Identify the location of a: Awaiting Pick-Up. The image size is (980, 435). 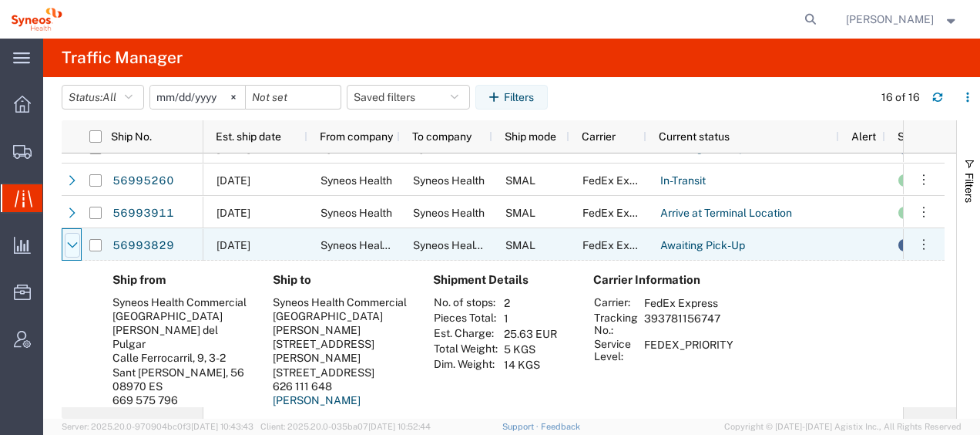
(703, 246).